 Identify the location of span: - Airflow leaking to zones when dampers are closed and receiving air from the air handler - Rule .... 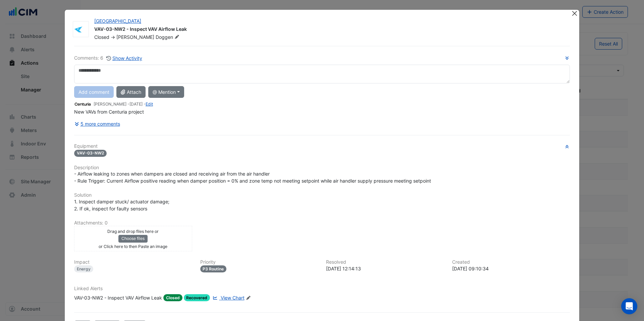
(252, 177).